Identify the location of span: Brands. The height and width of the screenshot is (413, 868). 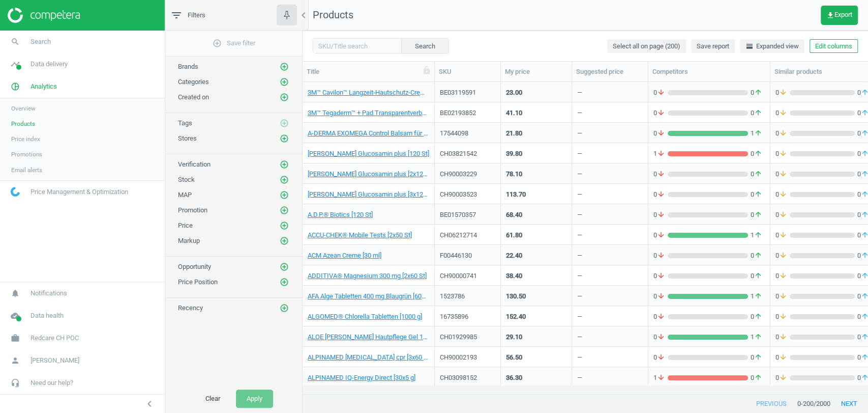
(188, 66).